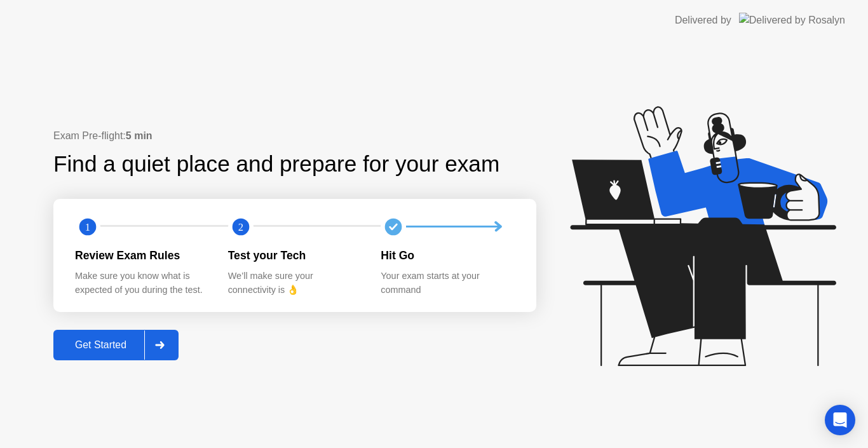 This screenshot has width=868, height=448. What do you see at coordinates (294, 255) in the screenshot?
I see `div: Test your Tech` at bounding box center [294, 255].